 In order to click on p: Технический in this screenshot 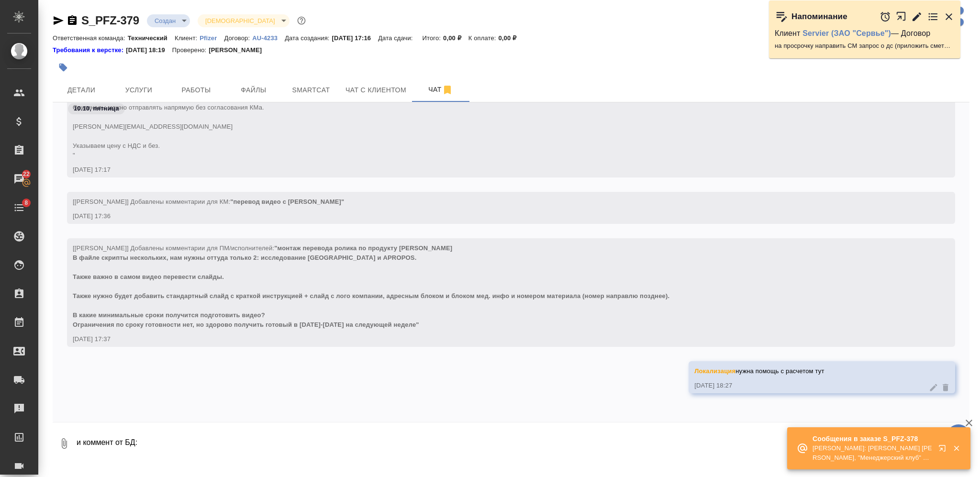, I will do `click(151, 38)`.